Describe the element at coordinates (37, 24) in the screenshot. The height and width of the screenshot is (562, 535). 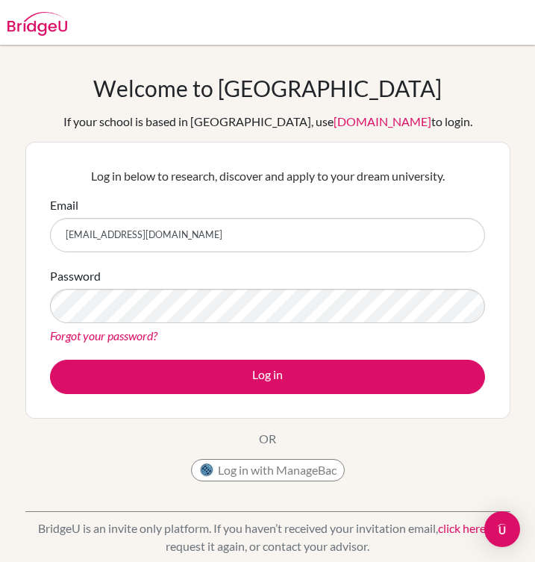
I see `img: Bridge-U` at that location.